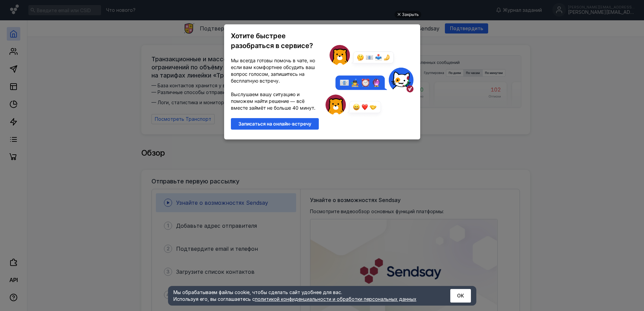  What do you see at coordinates (410, 14) in the screenshot?
I see `div: Закрыть` at bounding box center [410, 14].